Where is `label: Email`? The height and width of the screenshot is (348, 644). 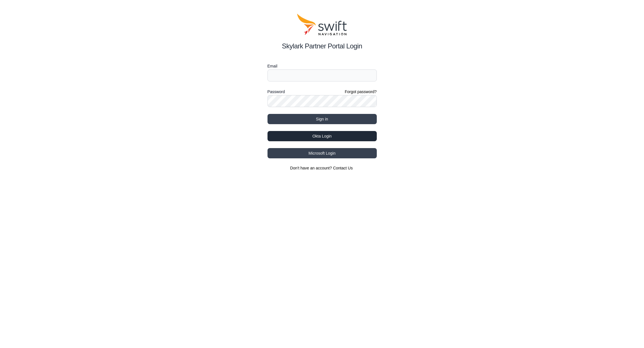
label: Email is located at coordinates (322, 66).